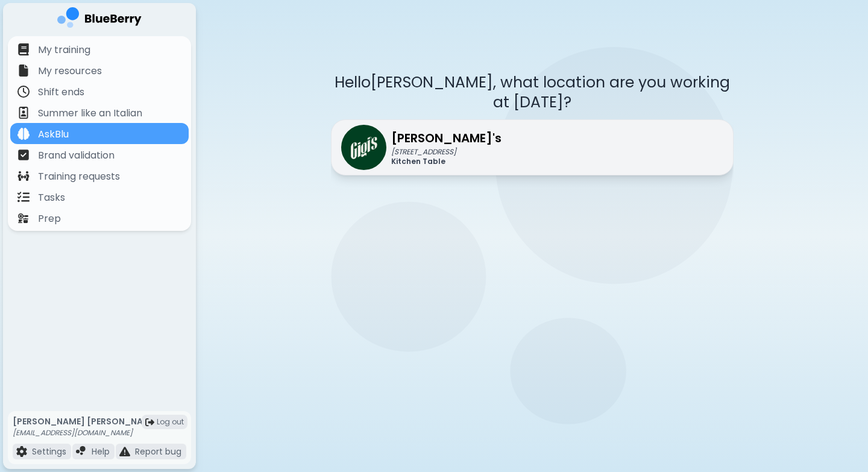 The width and height of the screenshot is (868, 472). What do you see at coordinates (150, 422) in the screenshot?
I see `img: logout` at bounding box center [150, 422].